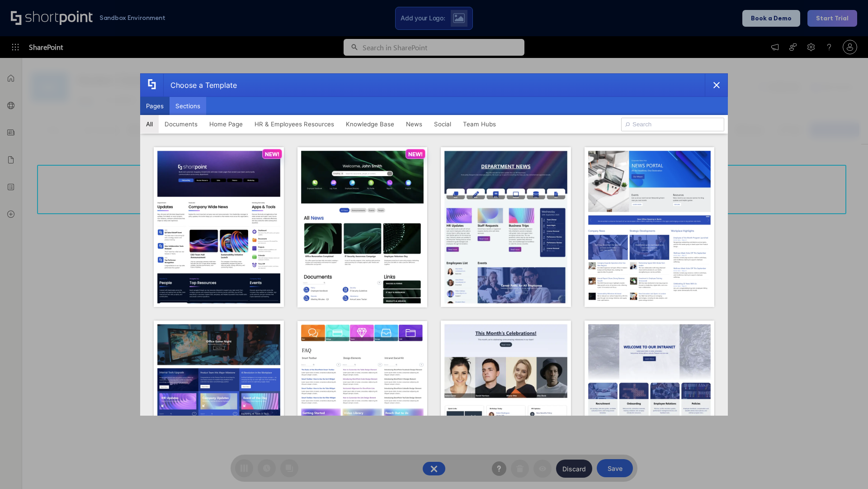 The image size is (868, 489). Describe the element at coordinates (200, 85) in the screenshot. I see `div: Choose a Template` at that location.